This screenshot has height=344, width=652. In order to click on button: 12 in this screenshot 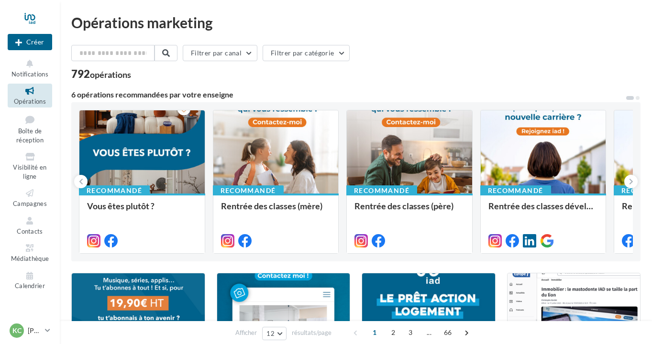, I will do `click(274, 334)`.